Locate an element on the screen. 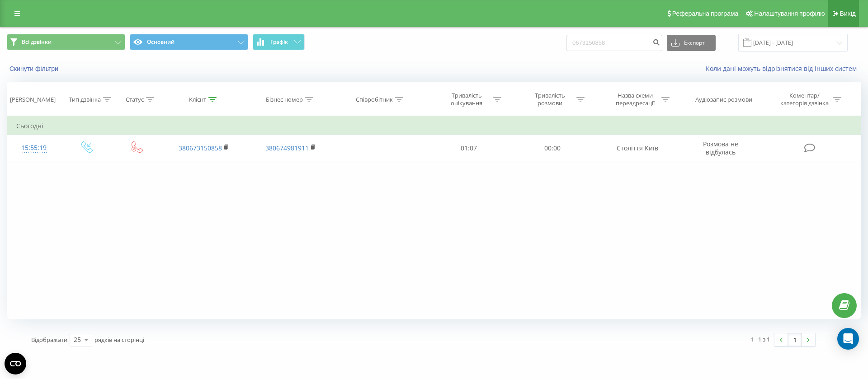 The image size is (868, 379). td: Століття Київ is located at coordinates (638, 148).